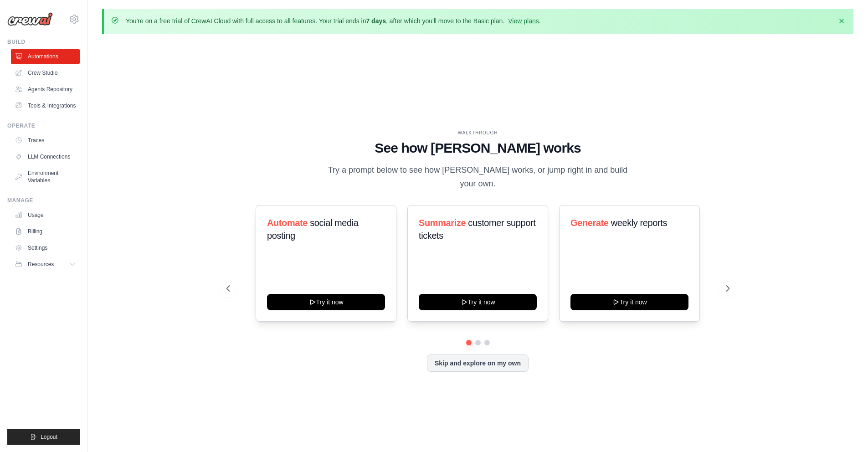  Describe the element at coordinates (45, 140) in the screenshot. I see `a: Traces` at that location.